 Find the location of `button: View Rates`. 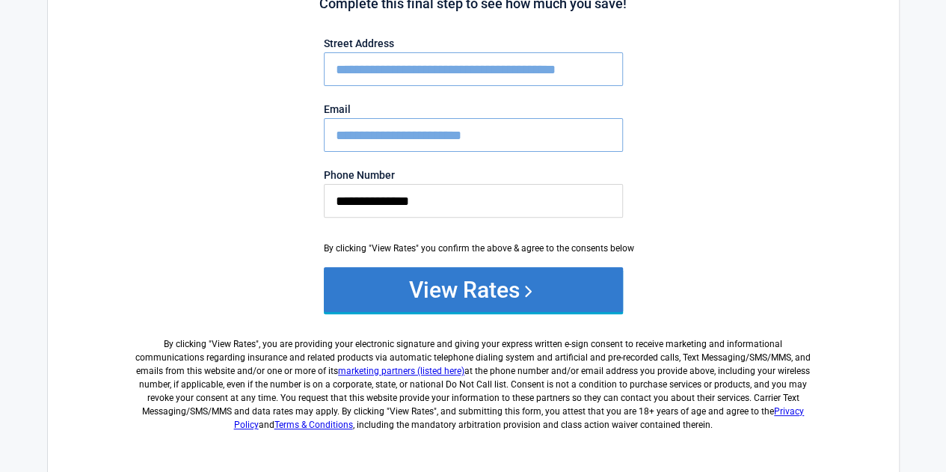

button: View Rates is located at coordinates (473, 289).